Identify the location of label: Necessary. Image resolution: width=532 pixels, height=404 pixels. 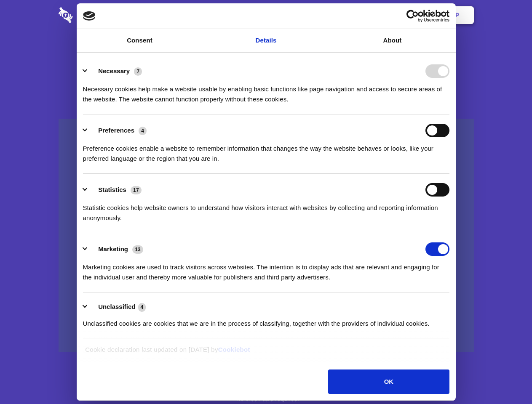
(114, 71).